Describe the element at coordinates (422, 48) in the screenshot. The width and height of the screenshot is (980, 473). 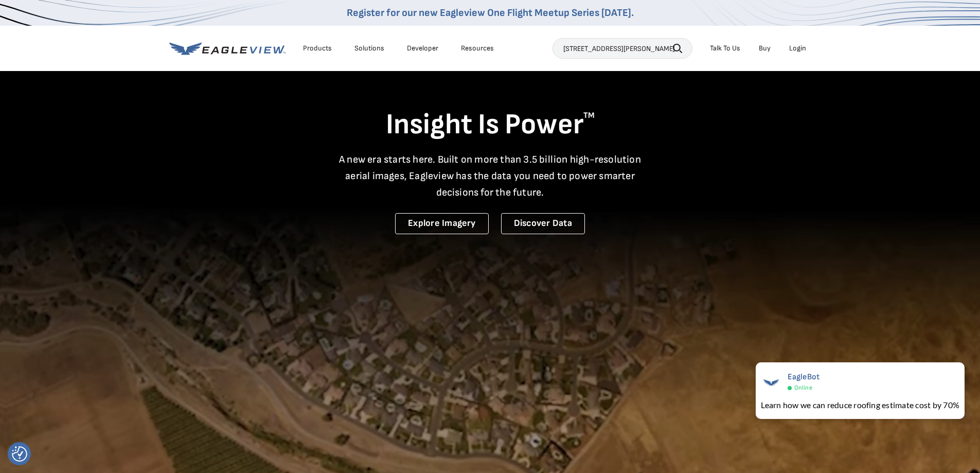
I see `a: Developer` at that location.